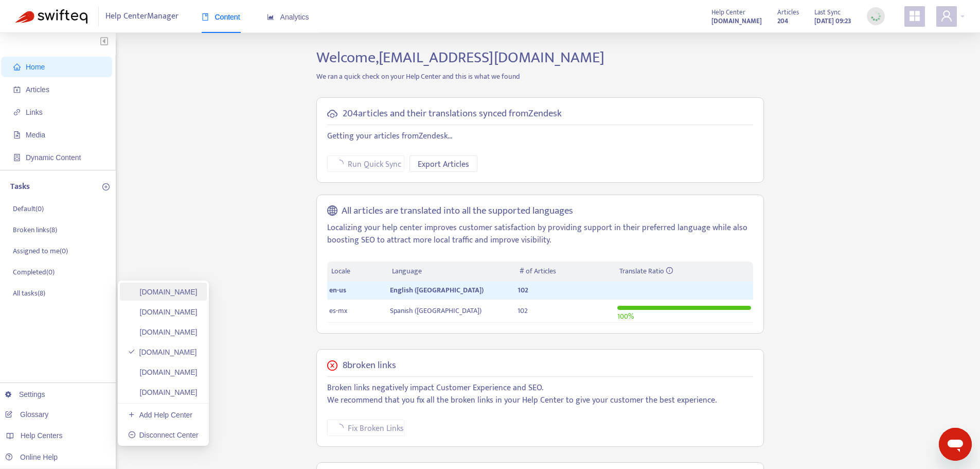 This screenshot has height=469, width=980. What do you see at coordinates (337, 290) in the screenshot?
I see `span: en-us` at bounding box center [337, 290].